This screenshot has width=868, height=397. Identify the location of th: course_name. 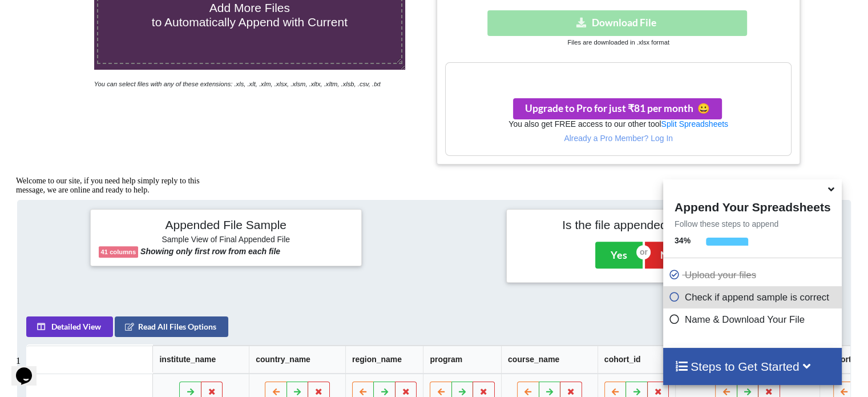
(549, 359).